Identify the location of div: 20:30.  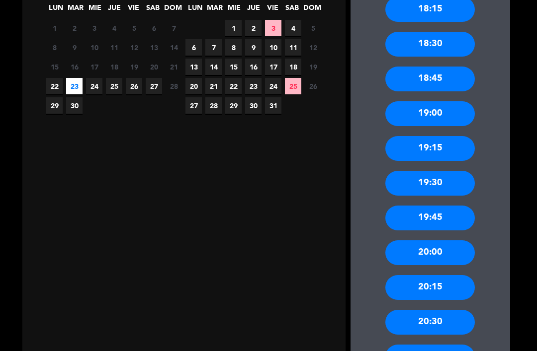
(430, 322).